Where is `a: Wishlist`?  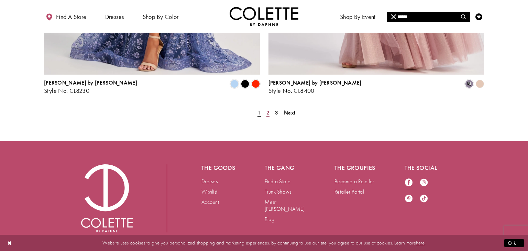
a: Wishlist is located at coordinates (209, 191).